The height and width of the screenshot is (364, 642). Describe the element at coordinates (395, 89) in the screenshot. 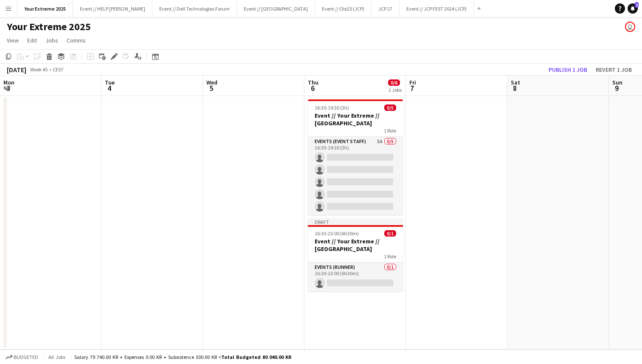

I see `div: 2 Jobs` at that location.